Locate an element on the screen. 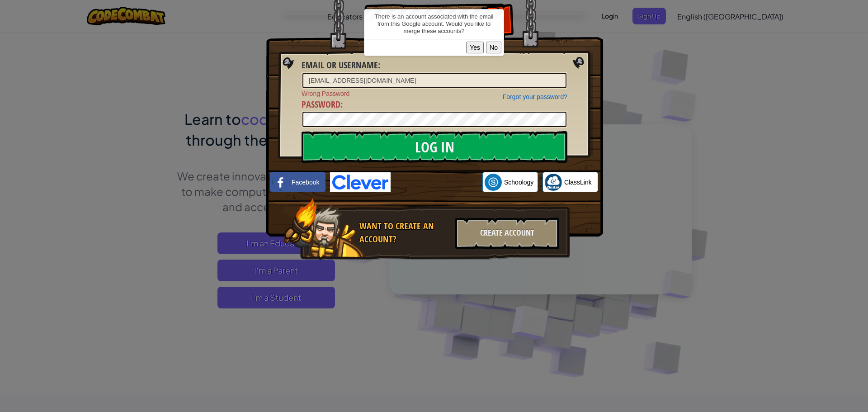 The width and height of the screenshot is (868, 412). img: schoology.png is located at coordinates (493, 182).